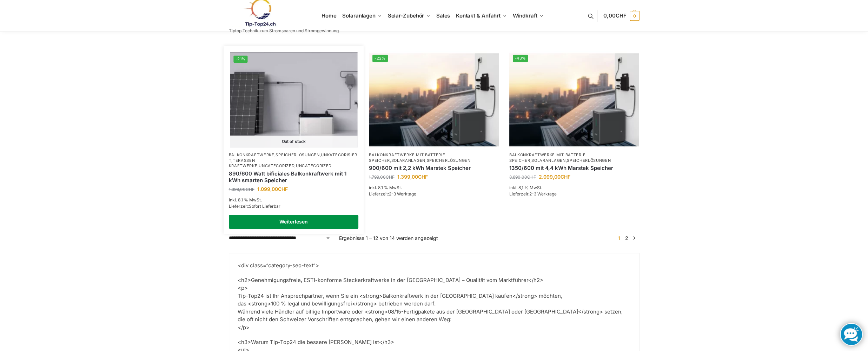 This screenshot has width=868, height=351. I want to click on a: -43%Balkonkraftwerk mit Marstek Speicher, so click(574, 99).